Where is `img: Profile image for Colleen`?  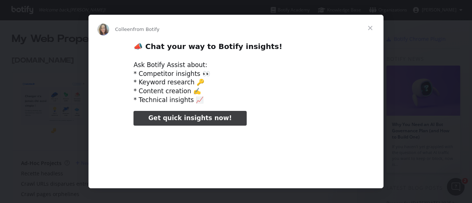
img: Profile image for Colleen is located at coordinates (103, 29).